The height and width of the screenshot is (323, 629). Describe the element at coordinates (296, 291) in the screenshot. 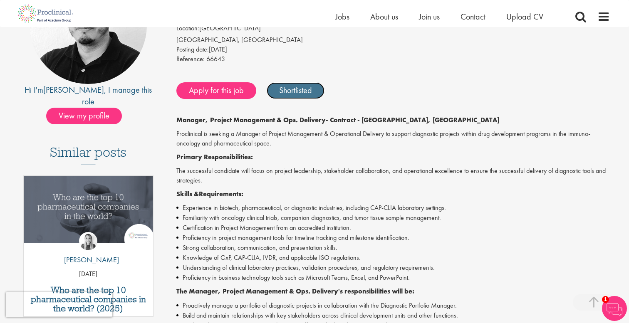

I see `strong: The Manager, Project Management & Ops. Delivery's responsibilities will be:` at that location.